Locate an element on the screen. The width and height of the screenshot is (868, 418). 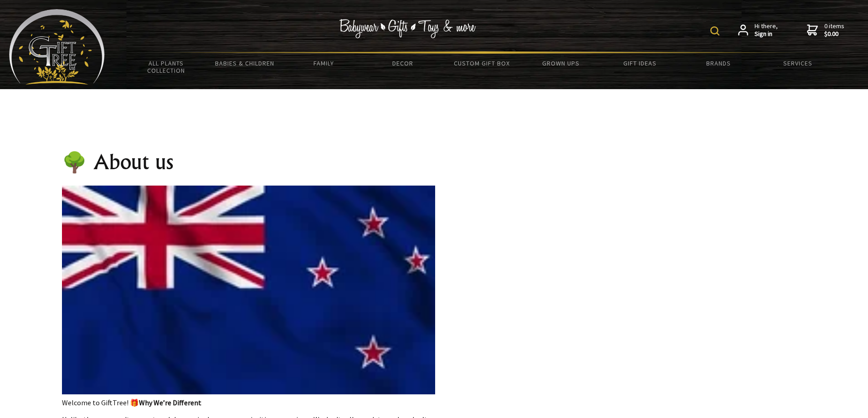
a: Family is located at coordinates (323, 63).